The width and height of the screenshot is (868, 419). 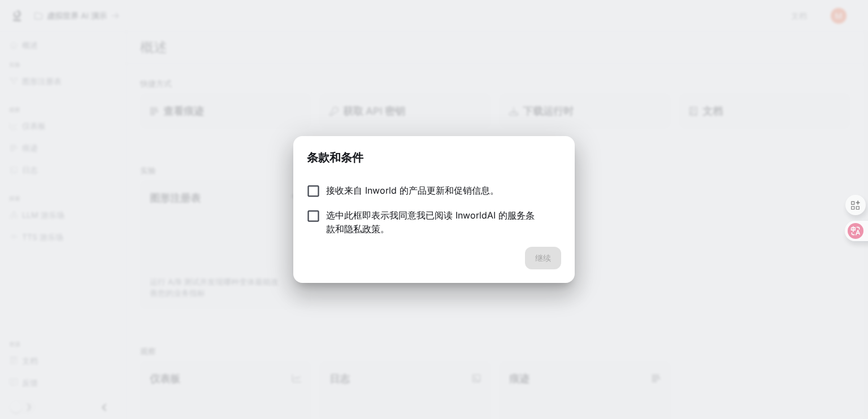 What do you see at coordinates (362, 229) in the screenshot?
I see `font: 隐私政策` at bounding box center [362, 229].